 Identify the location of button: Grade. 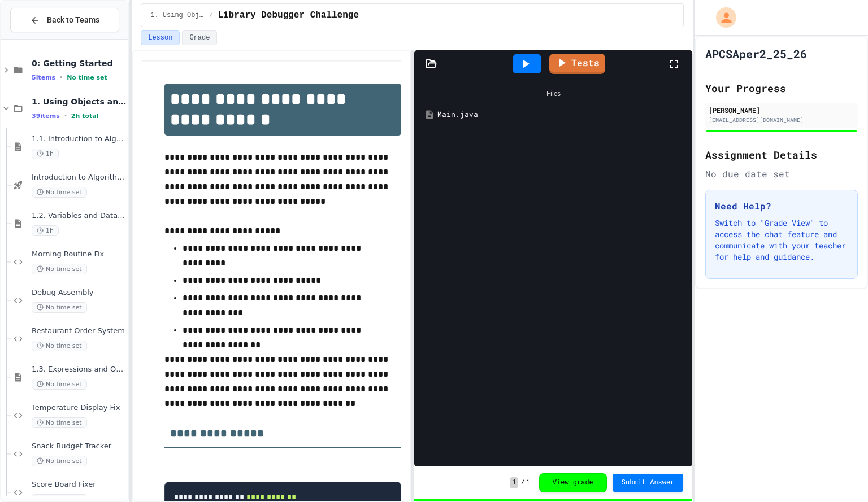
(200, 38).